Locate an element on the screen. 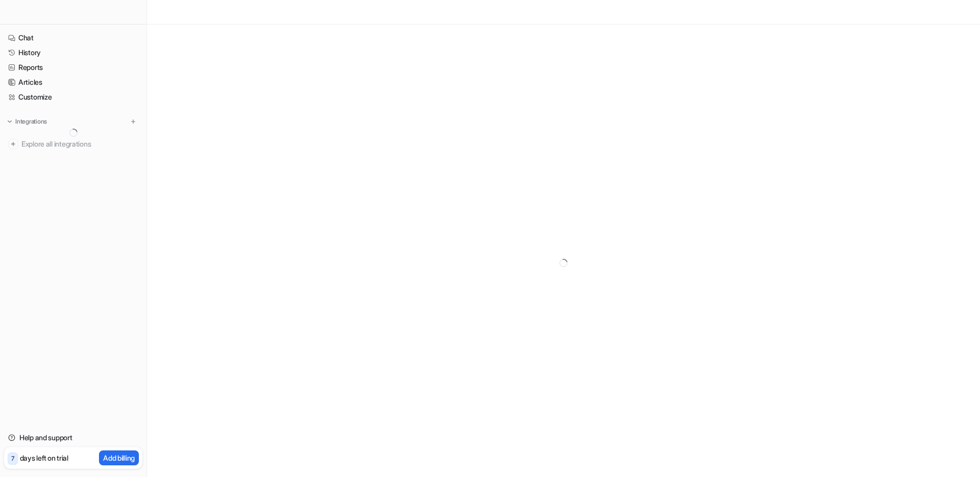 This screenshot has height=477, width=980. img: menu_add.svg is located at coordinates (133, 121).